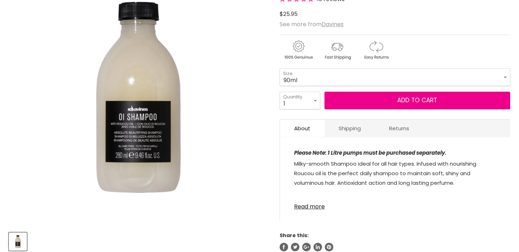 The height and width of the screenshot is (252, 519). What do you see at coordinates (289, 14) in the screenshot?
I see `span: $25.95` at bounding box center [289, 14].